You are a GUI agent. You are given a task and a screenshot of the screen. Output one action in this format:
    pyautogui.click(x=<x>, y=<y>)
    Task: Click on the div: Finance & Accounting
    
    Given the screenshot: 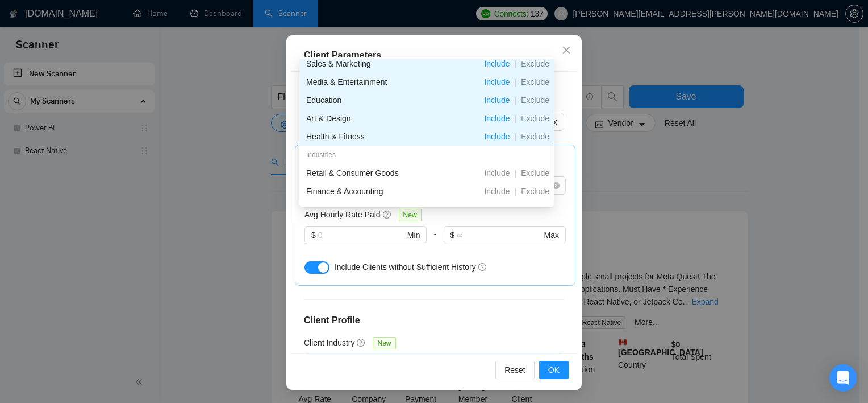 What is the action you would take?
    pyautogui.click(x=368, y=191)
    